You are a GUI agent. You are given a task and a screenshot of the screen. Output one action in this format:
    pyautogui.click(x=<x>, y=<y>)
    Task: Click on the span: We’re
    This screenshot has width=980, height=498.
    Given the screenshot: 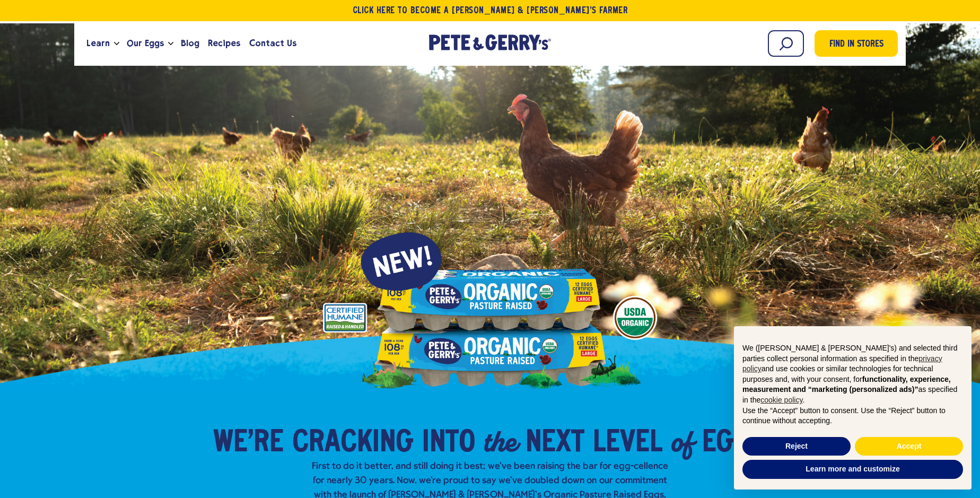 What is the action you would take?
    pyautogui.click(x=248, y=444)
    